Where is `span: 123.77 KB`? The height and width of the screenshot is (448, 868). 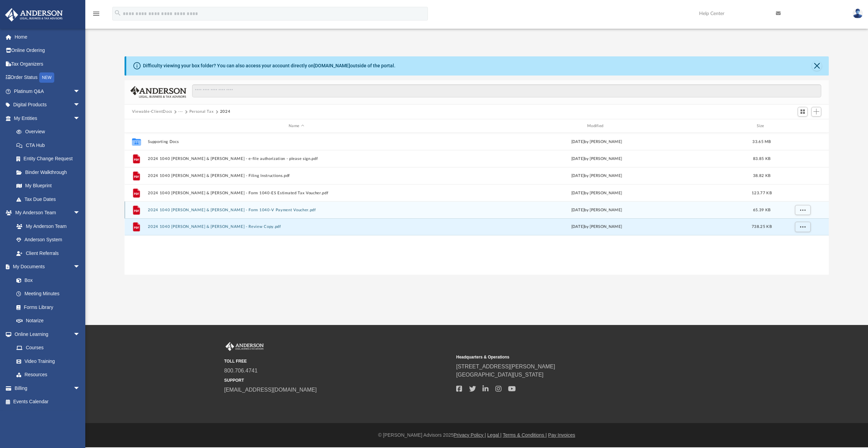 span: 123.77 KB is located at coordinates (762, 192).